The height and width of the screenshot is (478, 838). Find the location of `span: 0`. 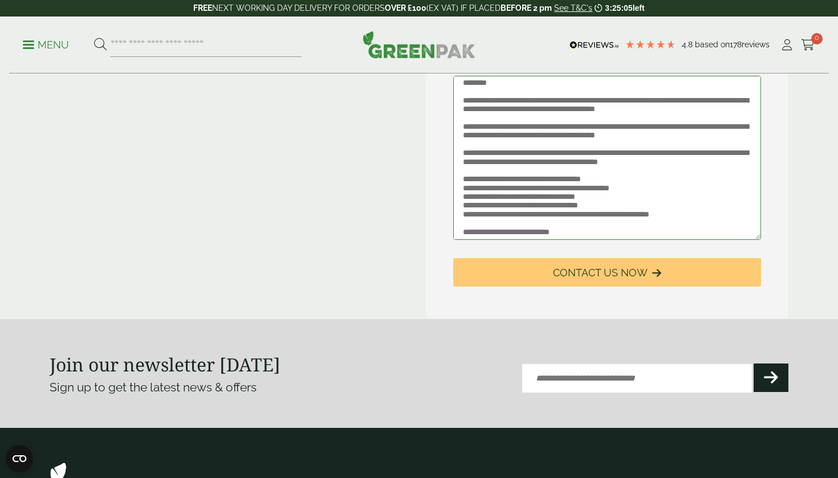

span: 0 is located at coordinates (817, 39).